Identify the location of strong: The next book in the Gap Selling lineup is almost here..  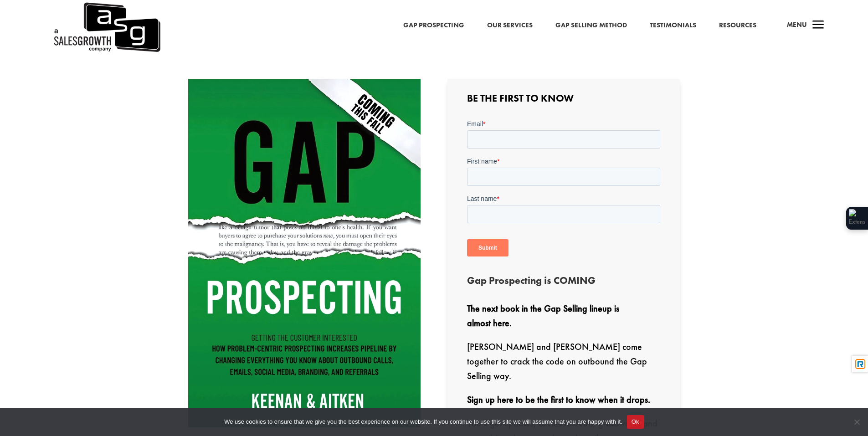
(543, 316).